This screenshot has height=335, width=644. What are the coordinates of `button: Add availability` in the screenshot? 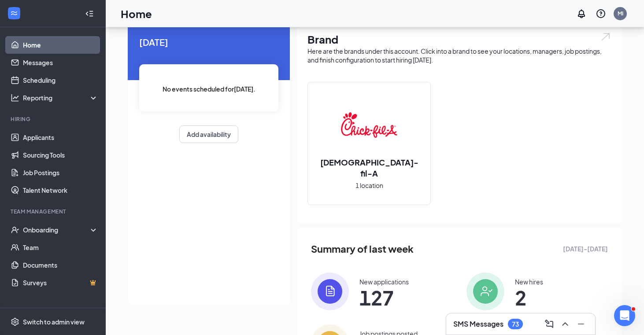 It's located at (209, 134).